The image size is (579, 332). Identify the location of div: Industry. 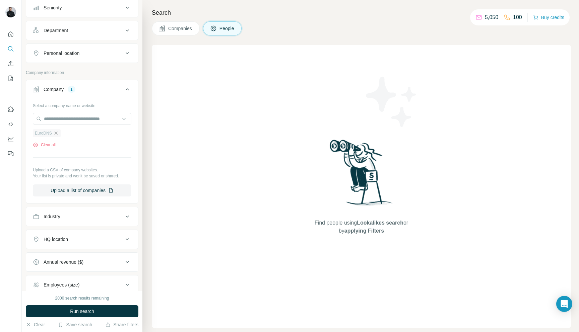
(52, 217).